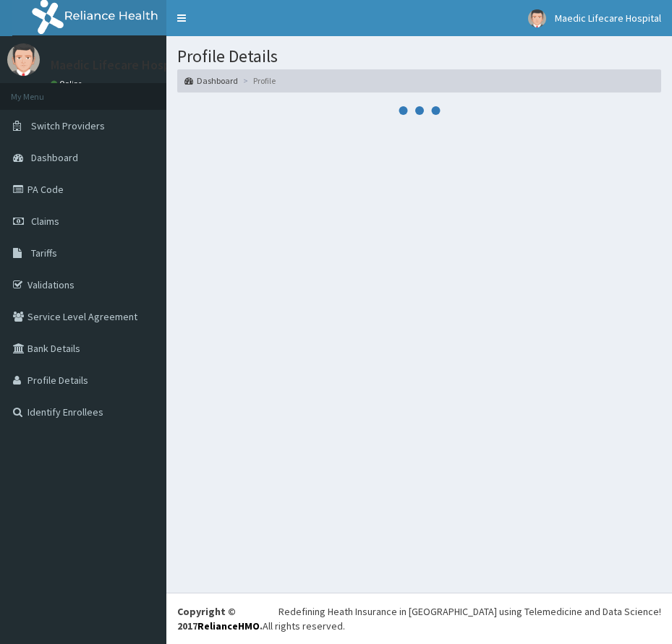 The image size is (672, 644). Describe the element at coordinates (220, 619) in the screenshot. I see `strong: Copyright © 2017 .` at that location.